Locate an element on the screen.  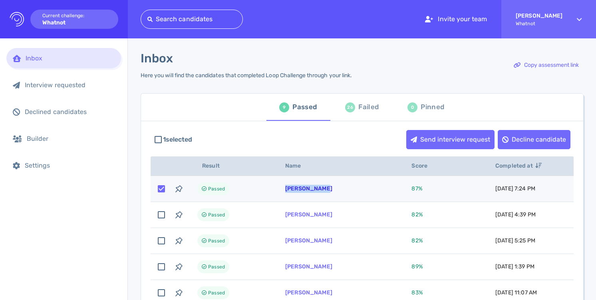
div: Inbox is located at coordinates (70, 58).